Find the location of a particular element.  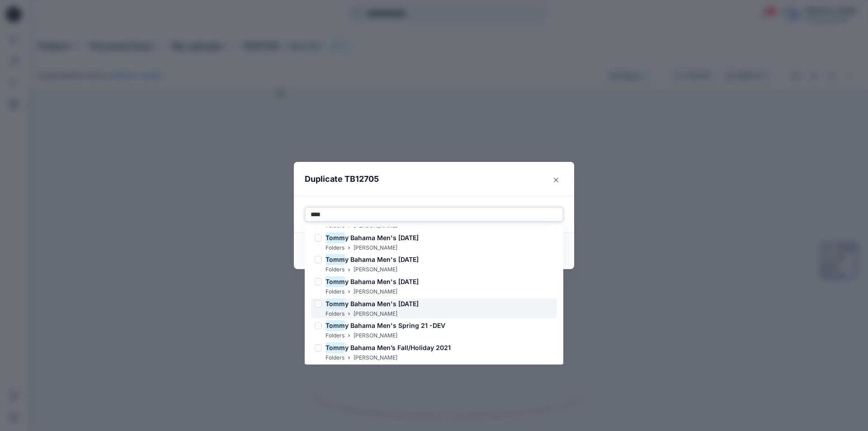

span: y Bahama Men’s Fall/Holiday 2021 is located at coordinates (398, 347).